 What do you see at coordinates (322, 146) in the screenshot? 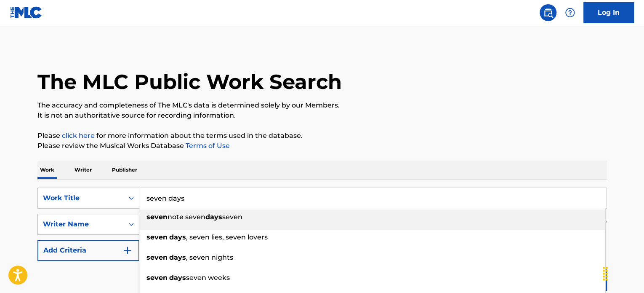
I see `p: Please review the Musical Works Database` at bounding box center [322, 146].